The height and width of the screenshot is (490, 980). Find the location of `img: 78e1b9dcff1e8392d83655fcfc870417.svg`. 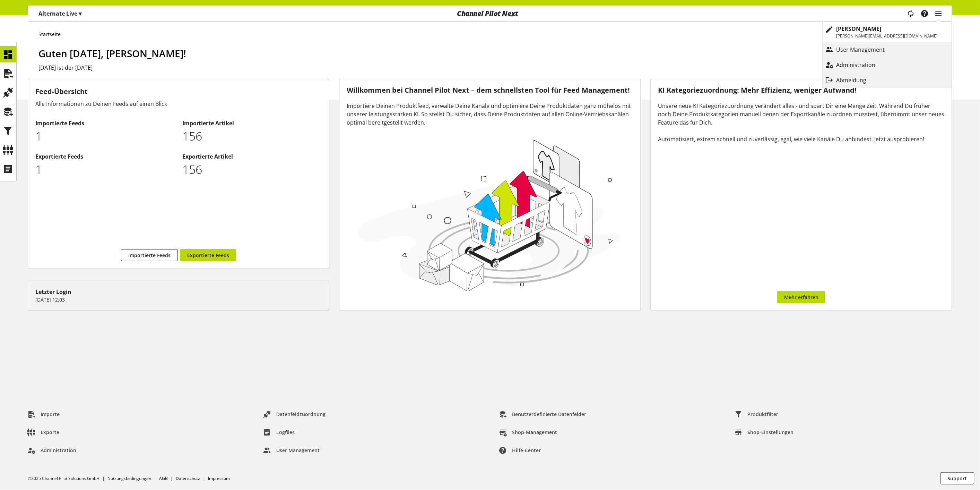

img: 78e1b9dcff1e8392d83655fcfc870417.svg is located at coordinates (489, 215).